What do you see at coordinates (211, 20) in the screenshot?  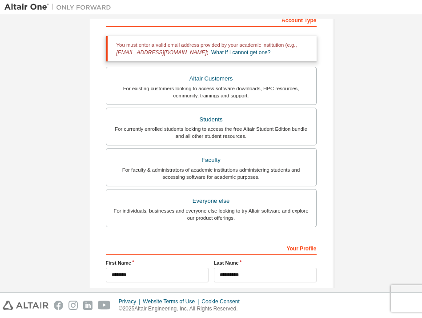 I see `div: Account Type` at bounding box center [211, 20].